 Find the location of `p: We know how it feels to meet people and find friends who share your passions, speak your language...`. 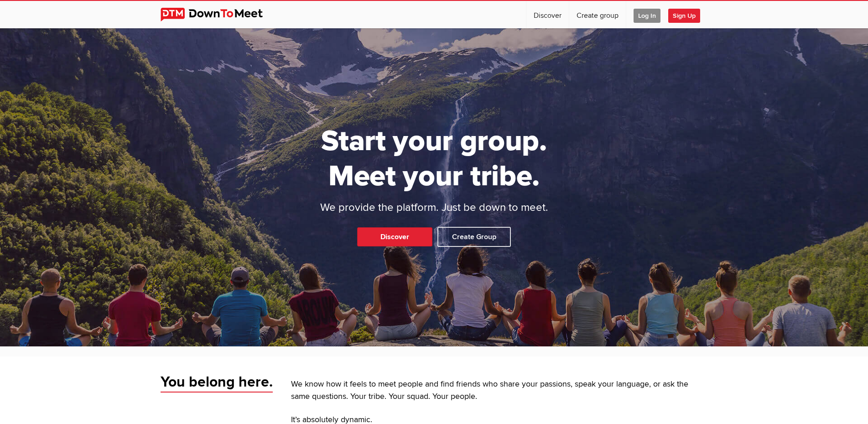

p: We know how it feels to meet people and find friends who share your passions, speak your language... is located at coordinates (500, 391).